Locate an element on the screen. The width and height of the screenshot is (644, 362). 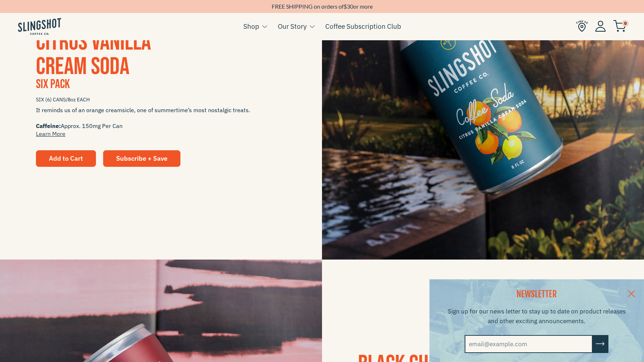
span: Six Pack is located at coordinates (53, 84).